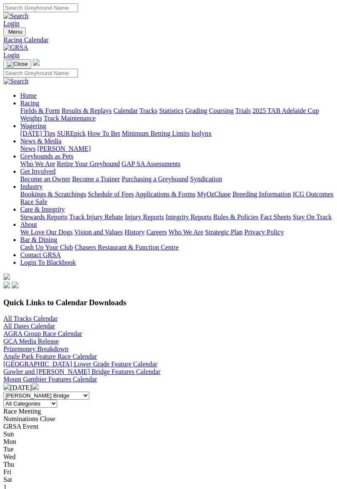 This screenshot has width=337, height=489. What do you see at coordinates (156, 133) in the screenshot?
I see `a: Minimum Betting Limits` at bounding box center [156, 133].